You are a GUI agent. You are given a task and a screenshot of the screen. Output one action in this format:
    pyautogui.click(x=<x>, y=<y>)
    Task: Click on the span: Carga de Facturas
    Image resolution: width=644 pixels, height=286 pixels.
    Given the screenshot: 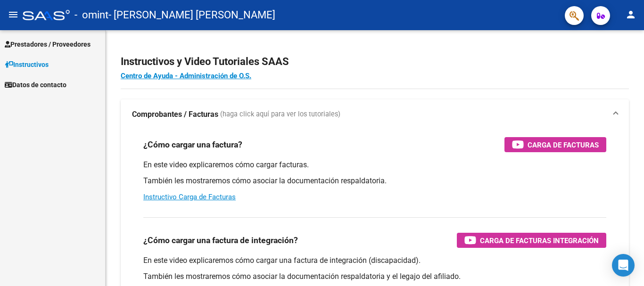 What is the action you would take?
    pyautogui.click(x=562, y=145)
    